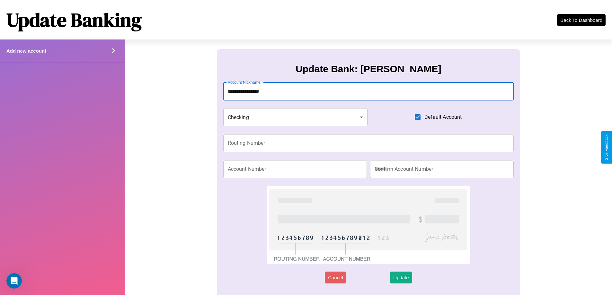 The height and width of the screenshot is (295, 612). What do you see at coordinates (26, 51) in the screenshot?
I see `h4: Add new account` at bounding box center [26, 51].